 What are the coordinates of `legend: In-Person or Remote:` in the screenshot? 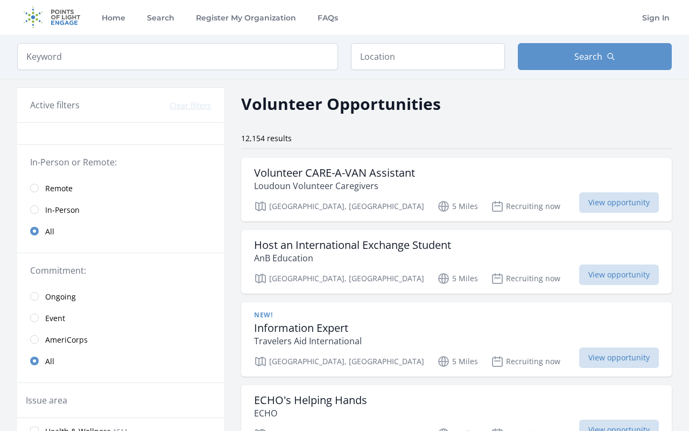 It's located at (121, 162).